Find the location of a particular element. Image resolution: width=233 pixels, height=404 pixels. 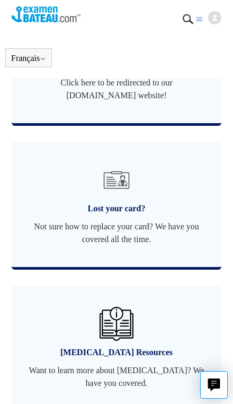

span: Lost your card? is located at coordinates (117, 208).